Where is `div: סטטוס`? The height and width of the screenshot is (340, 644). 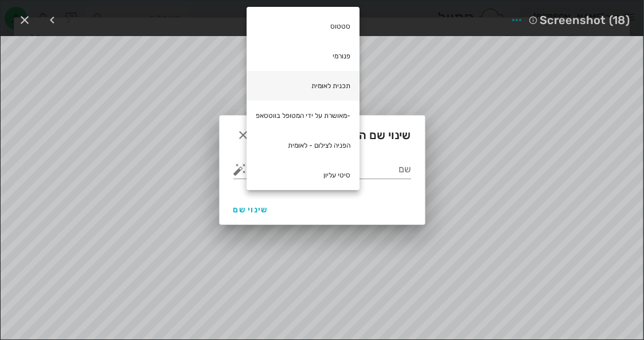
div: סטטוס is located at coordinates (303, 26).